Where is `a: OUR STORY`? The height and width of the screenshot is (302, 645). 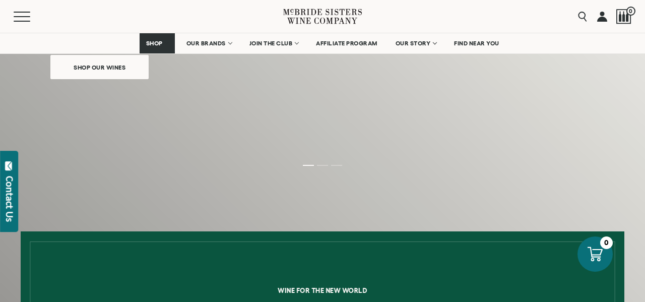 a: OUR STORY is located at coordinates (416, 43).